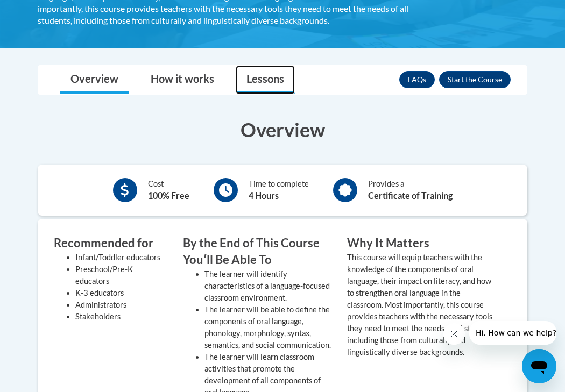  What do you see at coordinates (279, 190) in the screenshot?
I see `div: Time to complete` at bounding box center [279, 190].